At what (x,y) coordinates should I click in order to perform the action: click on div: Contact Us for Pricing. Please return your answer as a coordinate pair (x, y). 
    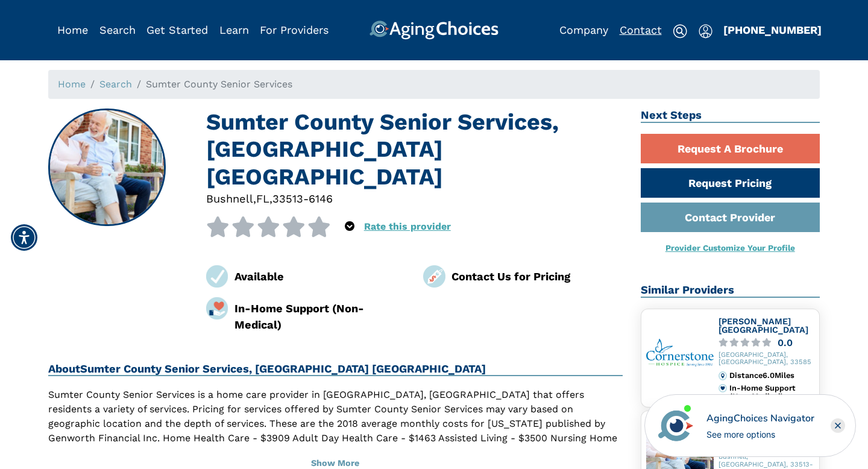
    Looking at the image, I should click on (537, 277).